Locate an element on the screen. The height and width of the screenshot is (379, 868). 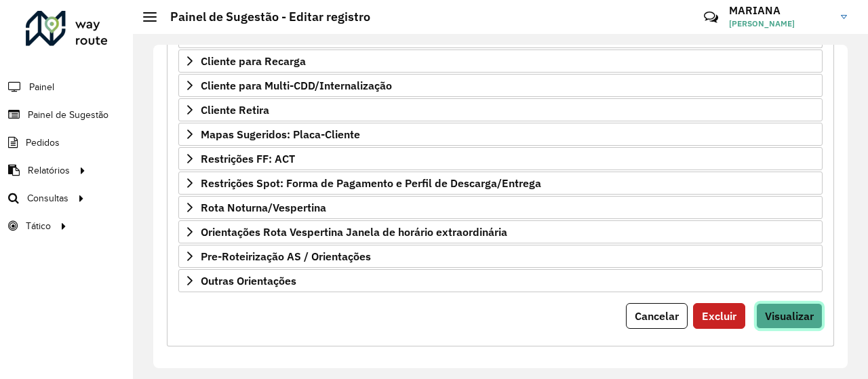
a: Restrições Spot: Forma de Pagamento e Perfil de Descarga/Entrega is located at coordinates (500, 183).